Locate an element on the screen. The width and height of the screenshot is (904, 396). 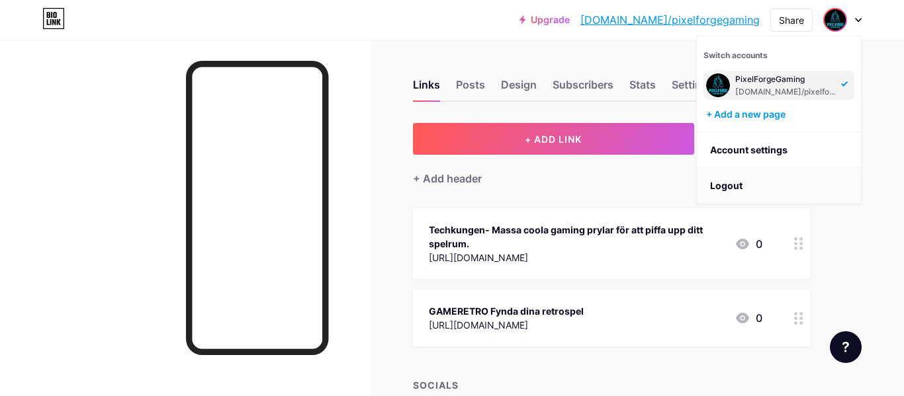
div: Posts is located at coordinates (470, 89).